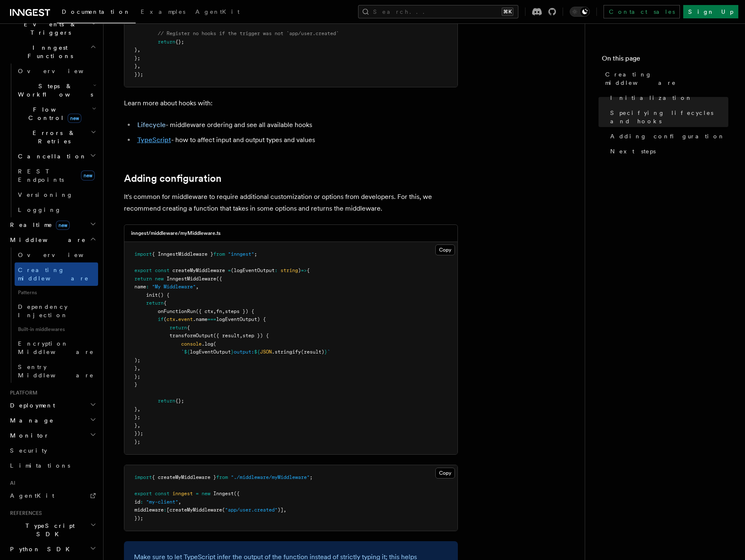 The height and width of the screenshot is (560, 745). Describe the element at coordinates (160, 319) in the screenshot. I see `span: if` at that location.